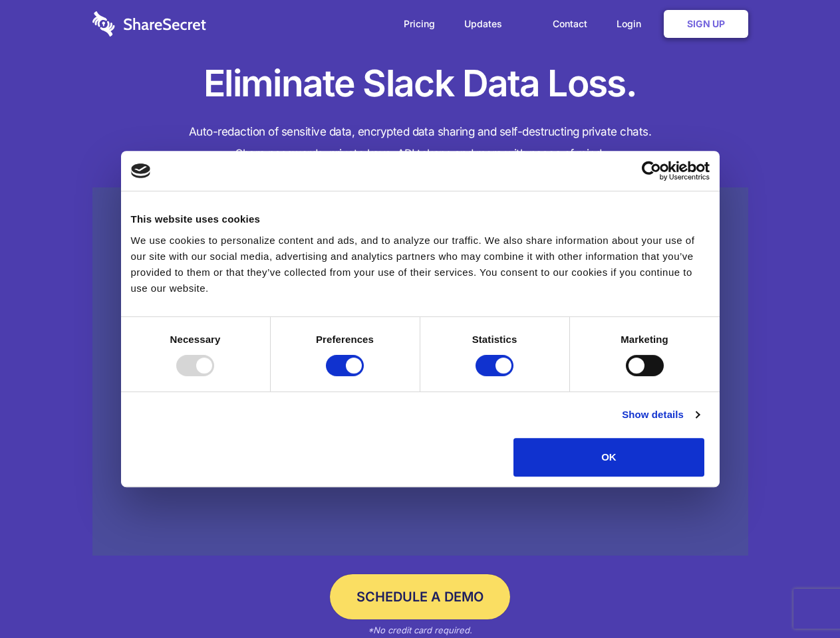  What do you see at coordinates (344, 339) in the screenshot?
I see `strong: Preferences` at bounding box center [344, 339].